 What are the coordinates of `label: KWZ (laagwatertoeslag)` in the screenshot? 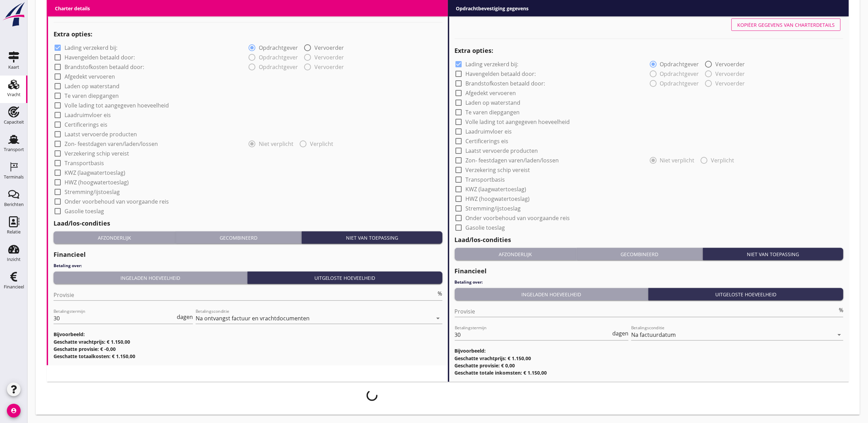 It's located at (94, 172).